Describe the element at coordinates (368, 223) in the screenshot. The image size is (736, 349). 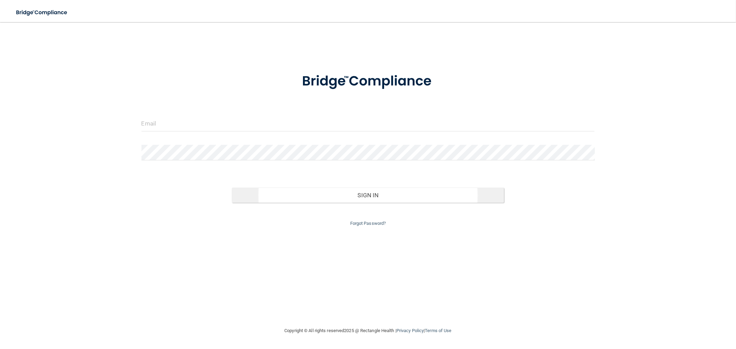
I see `a: Forgot Password?` at that location.